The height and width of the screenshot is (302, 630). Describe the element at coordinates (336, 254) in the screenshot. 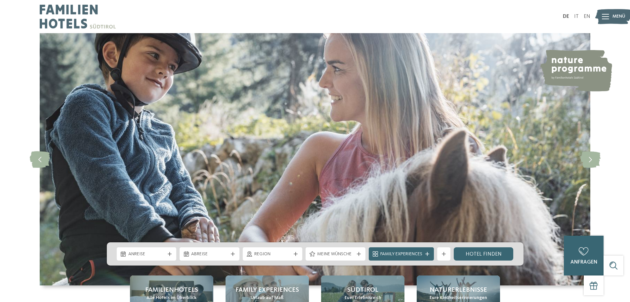

I see `span: Meine Wünsche` at that location.